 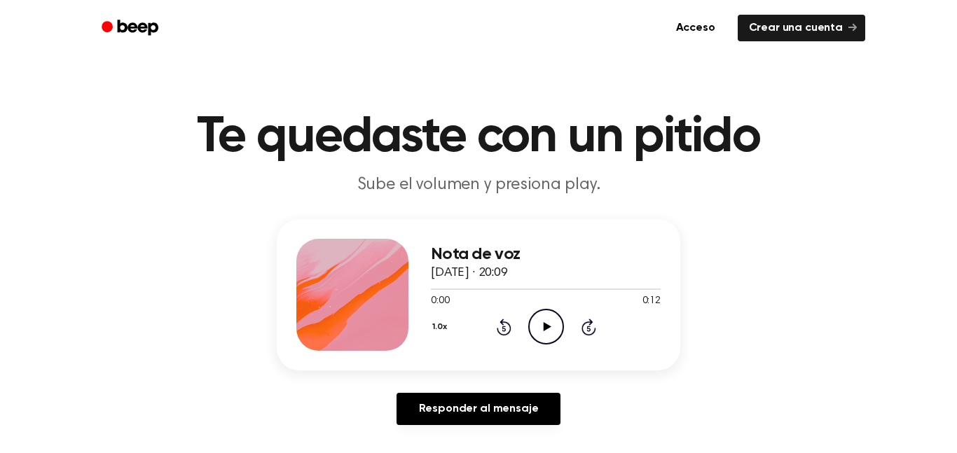 I want to click on font: Crear una cuenta, so click(x=796, y=28).